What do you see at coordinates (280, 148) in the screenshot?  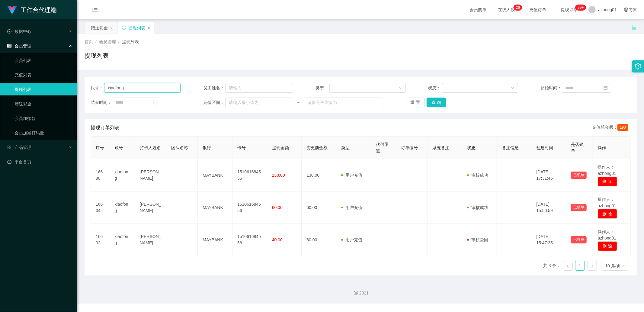 I see `span: 提现金额` at bounding box center [280, 148].